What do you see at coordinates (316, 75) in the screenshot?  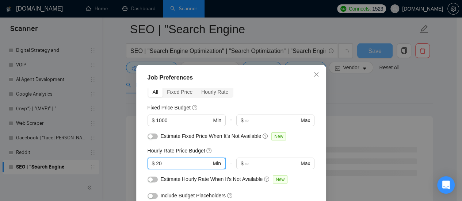 I see `button: Close` at bounding box center [316, 75].